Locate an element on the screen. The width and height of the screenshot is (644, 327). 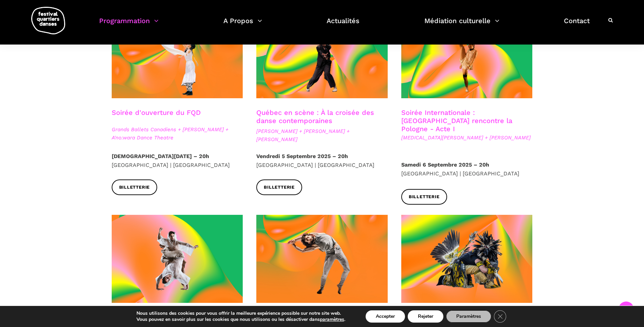
button: paramètres is located at coordinates (332, 320).